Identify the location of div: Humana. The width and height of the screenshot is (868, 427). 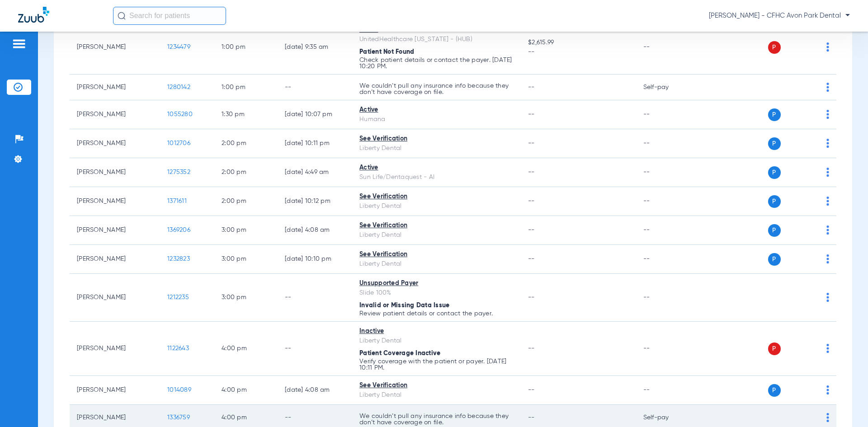
(437, 119).